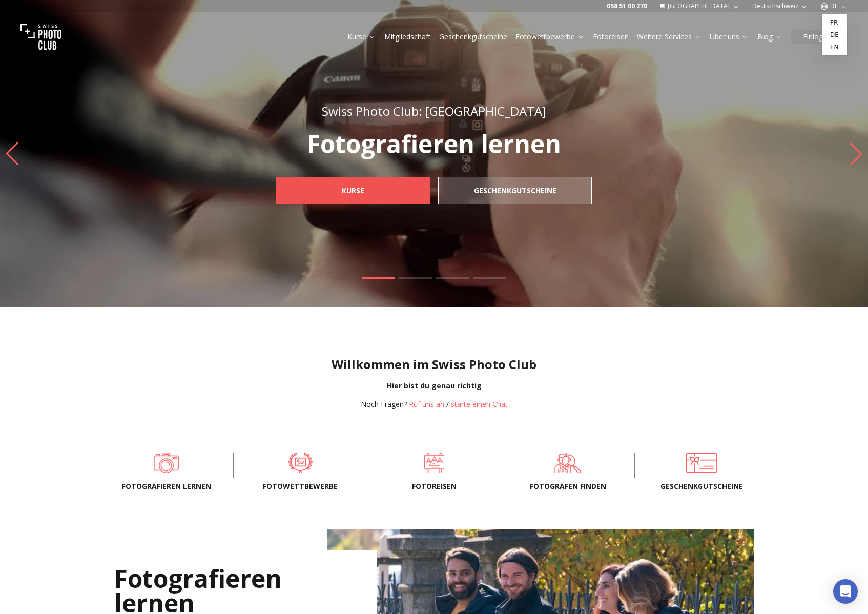 The width and height of the screenshot is (868, 614). Describe the element at coordinates (834, 35) in the screenshot. I see `div: DE` at that location.